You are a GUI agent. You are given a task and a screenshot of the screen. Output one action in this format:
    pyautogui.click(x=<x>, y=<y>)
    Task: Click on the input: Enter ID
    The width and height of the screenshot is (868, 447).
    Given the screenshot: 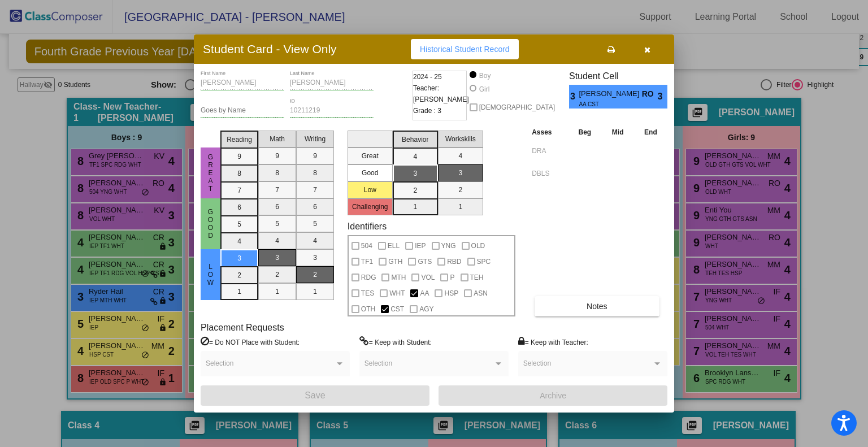 What is the action you would take?
    pyautogui.click(x=332, y=110)
    